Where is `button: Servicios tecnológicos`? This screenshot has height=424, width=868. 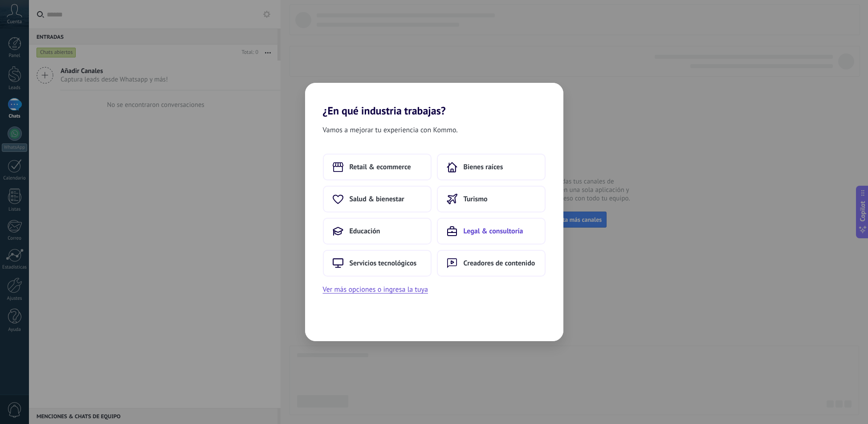 button: Servicios tecnológicos is located at coordinates (377, 263).